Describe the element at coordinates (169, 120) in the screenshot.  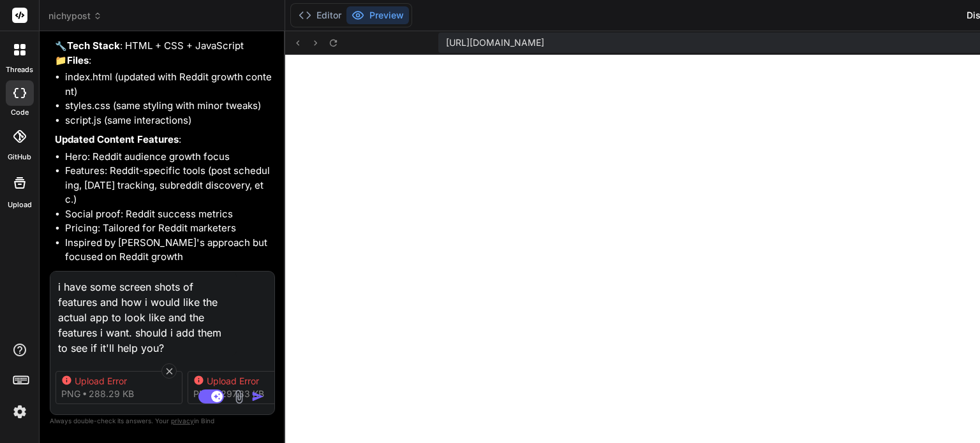
I see `li: script.js (same interactions)` at that location.